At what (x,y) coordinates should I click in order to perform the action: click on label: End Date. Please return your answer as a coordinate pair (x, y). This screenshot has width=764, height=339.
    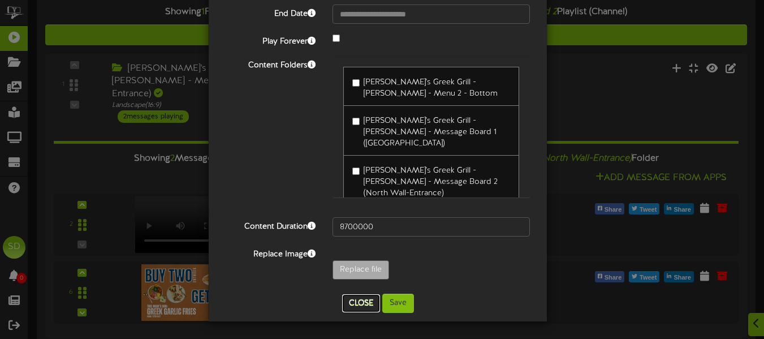
    Looking at the image, I should click on (270, 12).